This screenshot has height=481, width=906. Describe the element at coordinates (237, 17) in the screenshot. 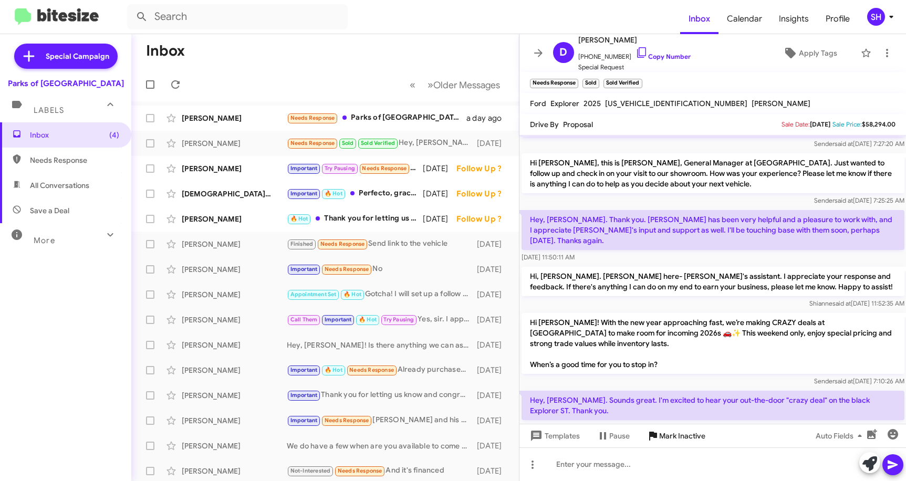

I see `input: Search` at that location.